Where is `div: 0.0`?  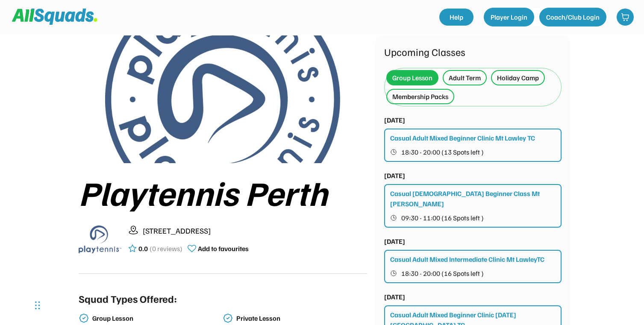
div: 0.0 is located at coordinates (143, 248).